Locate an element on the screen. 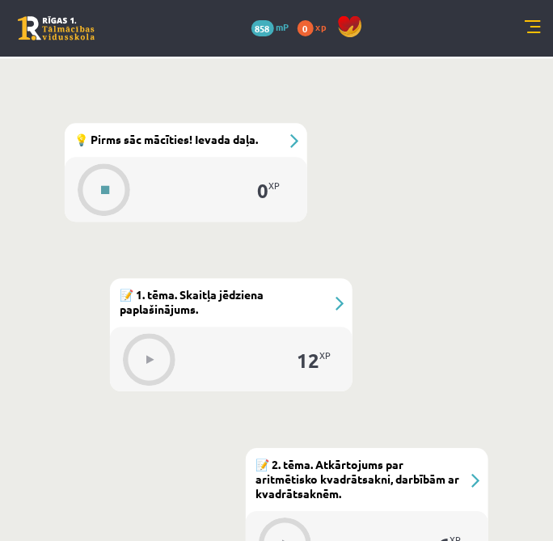 This screenshot has width=553, height=541. span: xp is located at coordinates (321, 27).